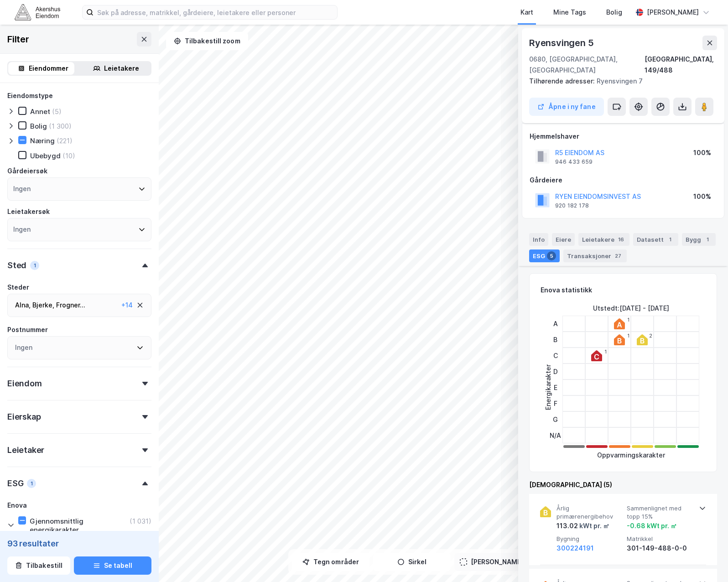  I want to click on img: akershus-eiendom-logo.9091f326c980b4bce74ccdd9f866810c.svg, so click(38, 12).